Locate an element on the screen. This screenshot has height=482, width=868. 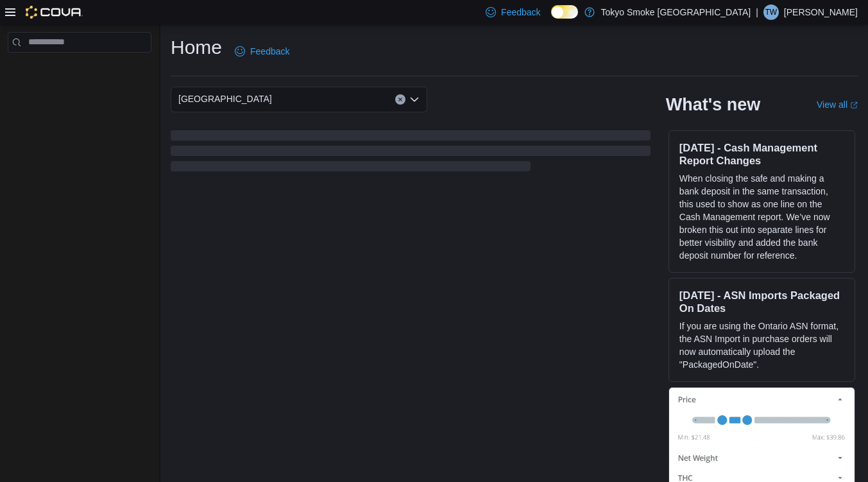
span: TW is located at coordinates (771, 12).